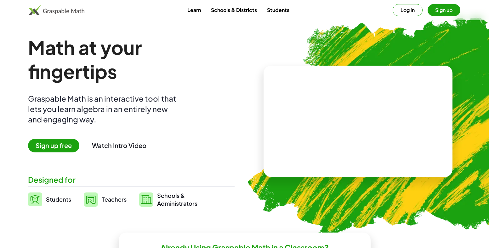  What do you see at coordinates (104, 109) in the screenshot?
I see `div: Graspable Math is an interactive tool that lets you learn algebra in an entirely new and engaging...` at bounding box center [104, 109].